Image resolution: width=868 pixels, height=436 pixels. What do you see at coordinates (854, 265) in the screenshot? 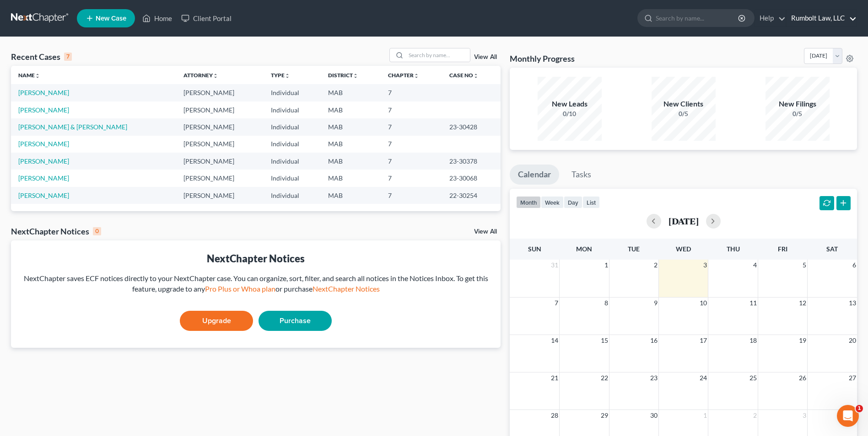
I see `span: 6` at bounding box center [854, 265].